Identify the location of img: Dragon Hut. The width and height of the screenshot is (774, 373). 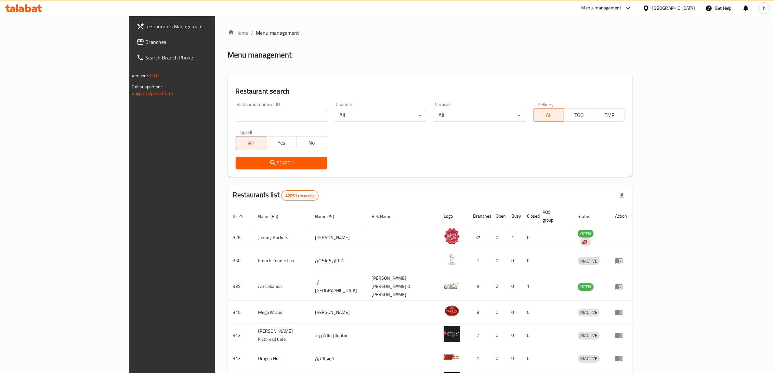
(452, 357).